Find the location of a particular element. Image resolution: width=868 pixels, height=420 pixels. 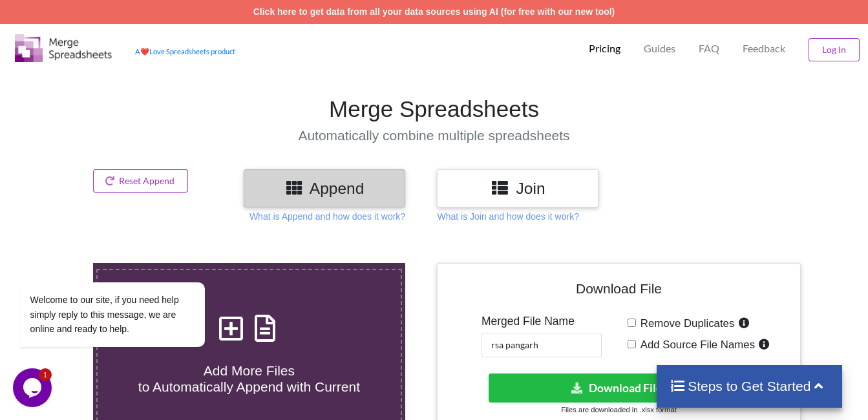

p: FAQ is located at coordinates (709, 49).